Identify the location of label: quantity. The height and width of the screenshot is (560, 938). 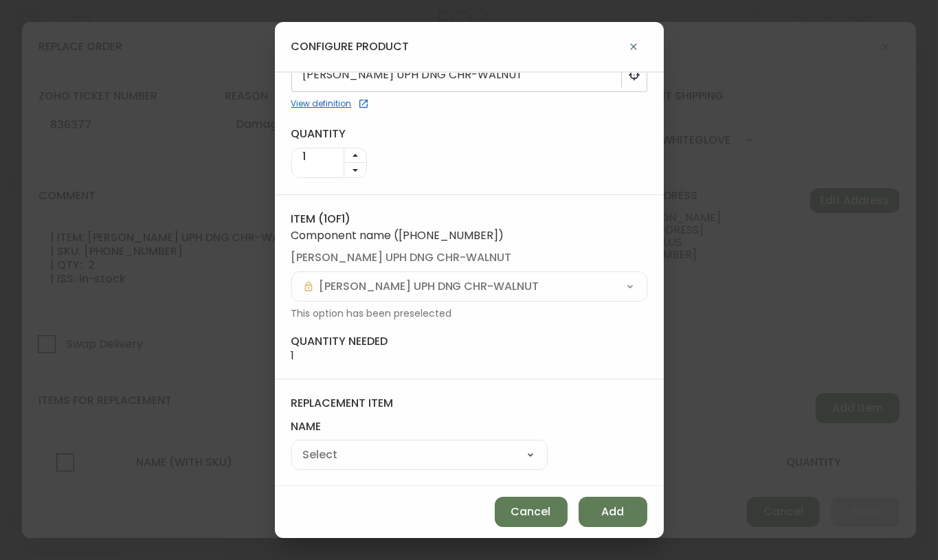
(329, 134).